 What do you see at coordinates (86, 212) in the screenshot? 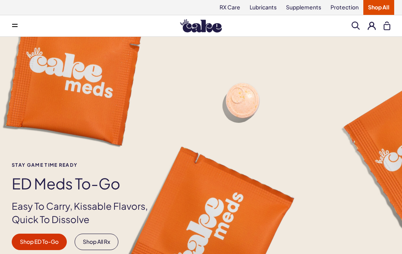
I see `p: Easy To Carry, Kissable Flavors, Quick To Dissolve` at bounding box center [86, 212].